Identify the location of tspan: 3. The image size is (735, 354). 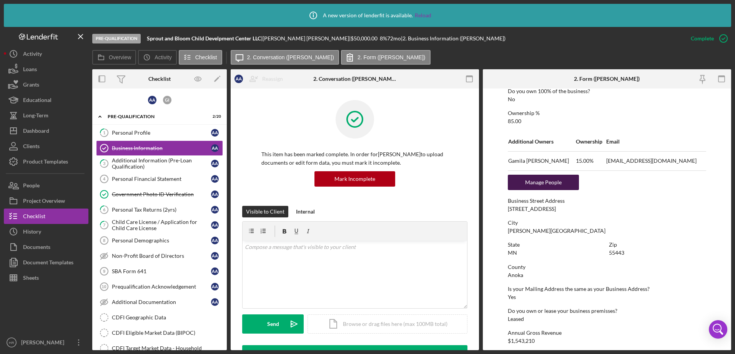
(104, 163).